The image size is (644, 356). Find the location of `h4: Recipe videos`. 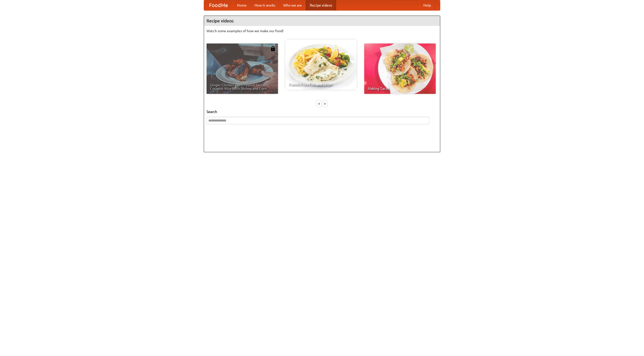

h4: Recipe videos is located at coordinates (322, 21).